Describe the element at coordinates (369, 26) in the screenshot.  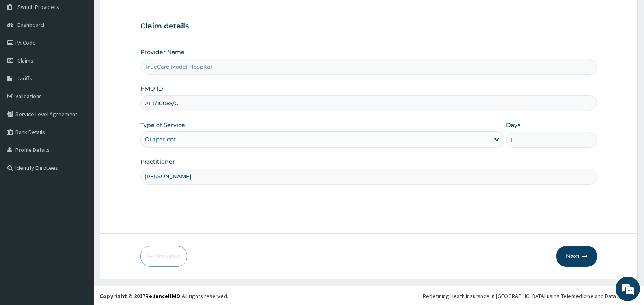
I see `h3: Claim details` at that location.